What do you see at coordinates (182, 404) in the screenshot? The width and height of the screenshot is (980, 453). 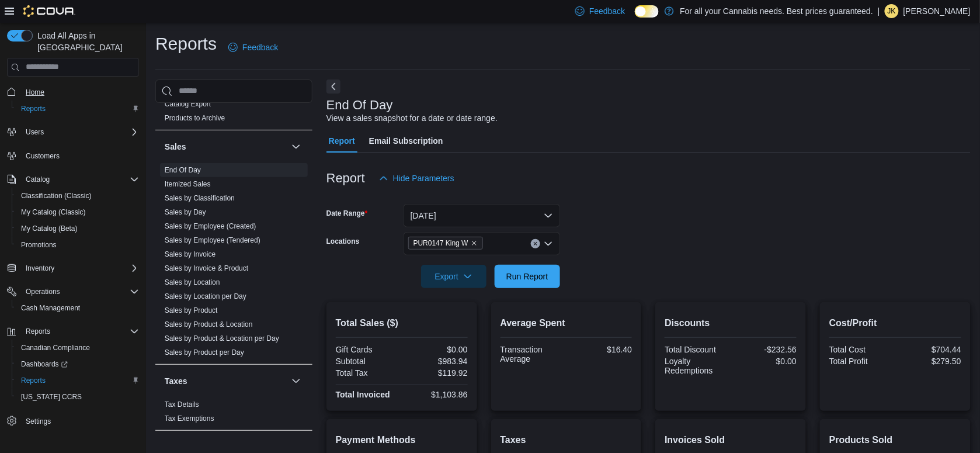 I see `span: Tax Details` at bounding box center [182, 404].